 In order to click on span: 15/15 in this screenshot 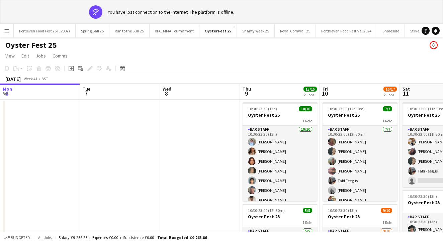, I will do `click(310, 89)`.